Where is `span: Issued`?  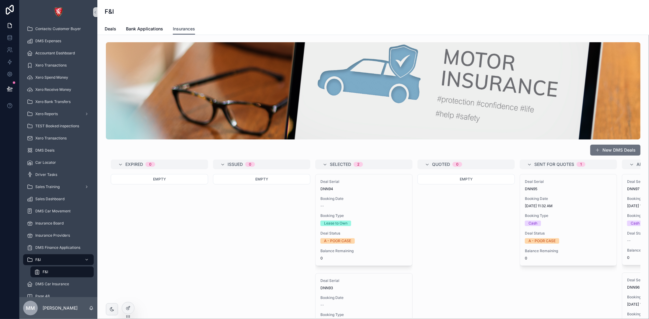 span: Issued is located at coordinates (235, 165).